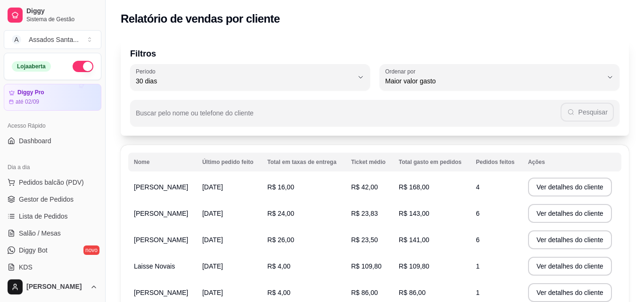  Describe the element at coordinates (27, 102) in the screenshot. I see `article: até 02/09` at that location.